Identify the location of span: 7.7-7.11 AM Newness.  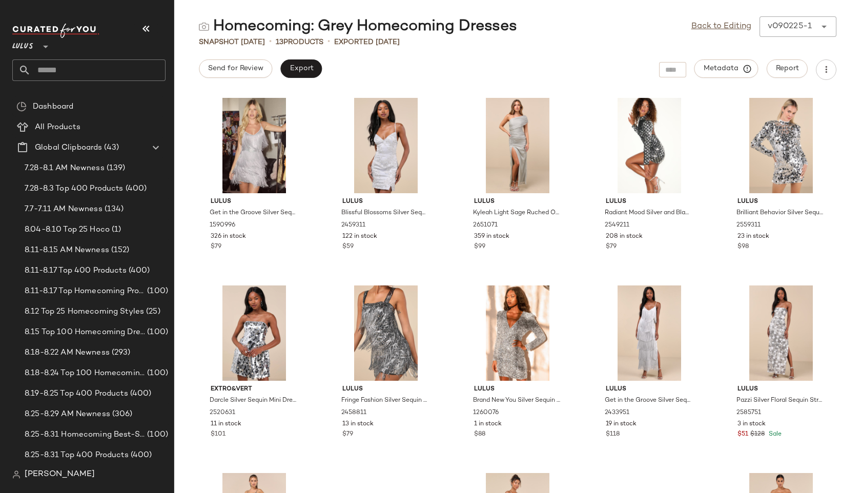
(64, 209).